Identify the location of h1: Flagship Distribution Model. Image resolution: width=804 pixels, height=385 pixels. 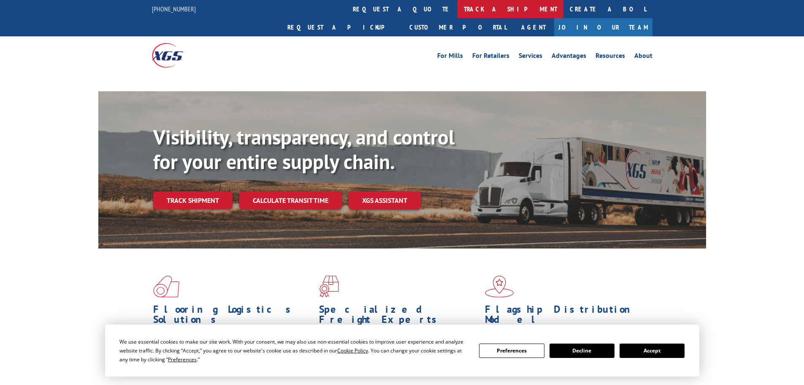
(565, 316).